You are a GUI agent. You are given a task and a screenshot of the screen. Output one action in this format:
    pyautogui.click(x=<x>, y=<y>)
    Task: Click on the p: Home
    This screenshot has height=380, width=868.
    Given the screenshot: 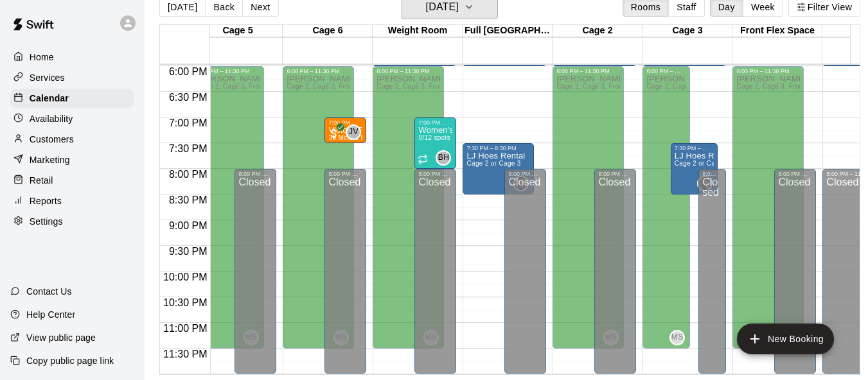 What is the action you would take?
    pyautogui.click(x=42, y=58)
    